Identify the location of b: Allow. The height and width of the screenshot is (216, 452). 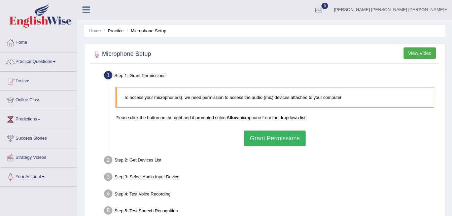
(232, 117).